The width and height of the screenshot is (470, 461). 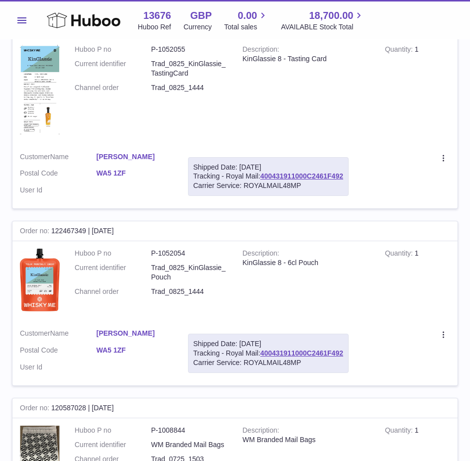 What do you see at coordinates (323, 20) in the screenshot?
I see `a: 18,700.00 AVAILABLE Stock Total` at bounding box center [323, 20].